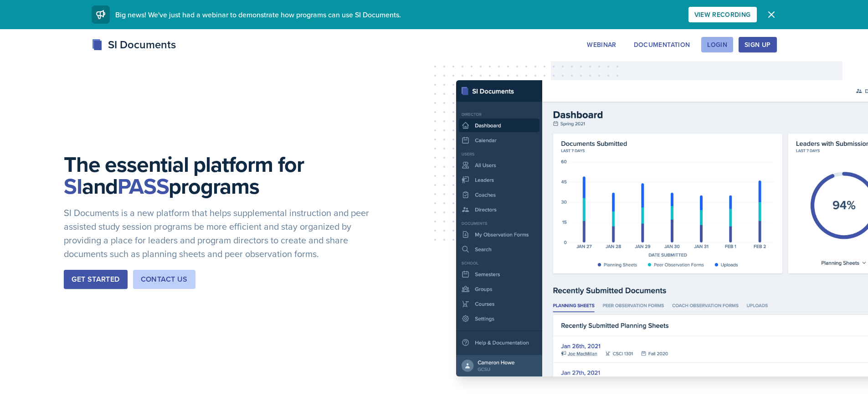 This screenshot has width=868, height=407. I want to click on button: View Recording, so click(723, 15).